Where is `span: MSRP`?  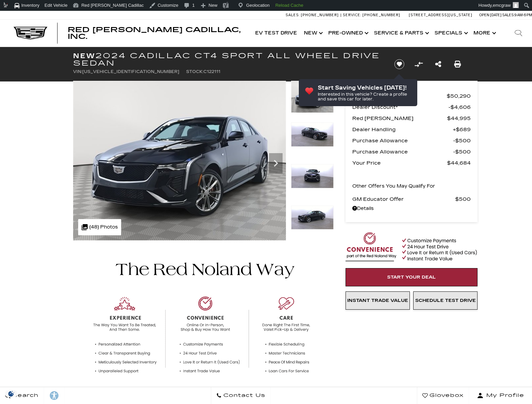
span: MSRP is located at coordinates (399, 96).